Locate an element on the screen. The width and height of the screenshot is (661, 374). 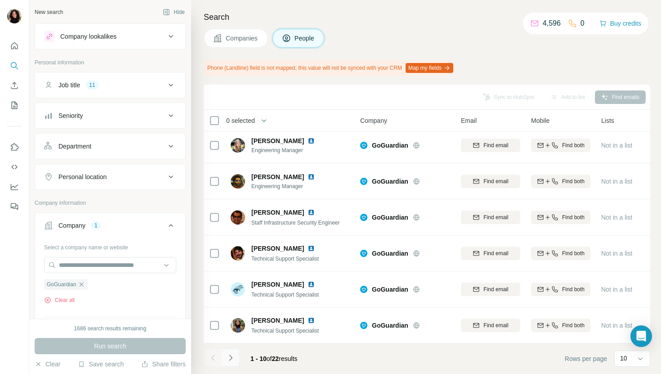
span: results is located at coordinates (274, 358).